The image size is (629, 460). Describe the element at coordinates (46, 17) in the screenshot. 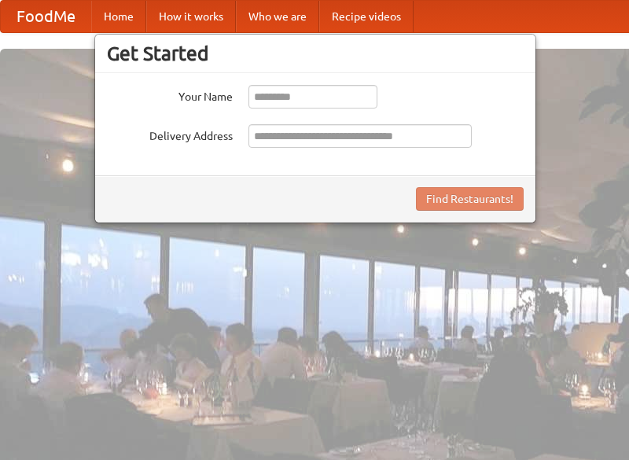

I see `a: FoodMe` at that location.